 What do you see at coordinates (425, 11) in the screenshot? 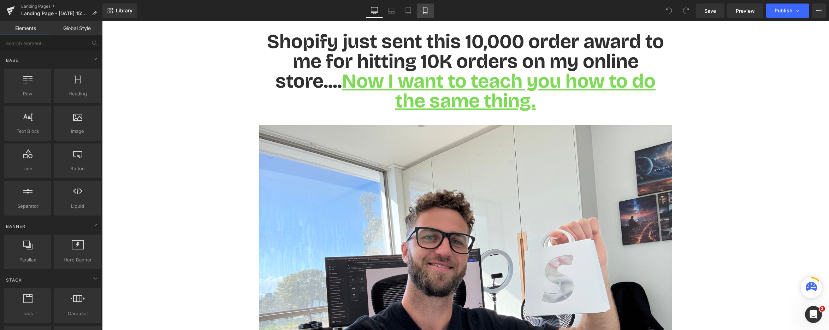
I see `a: Mobile` at bounding box center [425, 11].